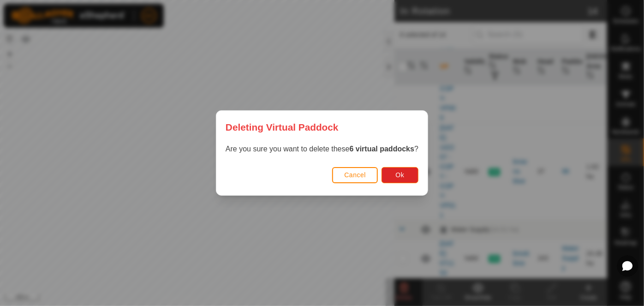 The height and width of the screenshot is (306, 644). Describe the element at coordinates (355, 175) in the screenshot. I see `span: Cancel` at that location.